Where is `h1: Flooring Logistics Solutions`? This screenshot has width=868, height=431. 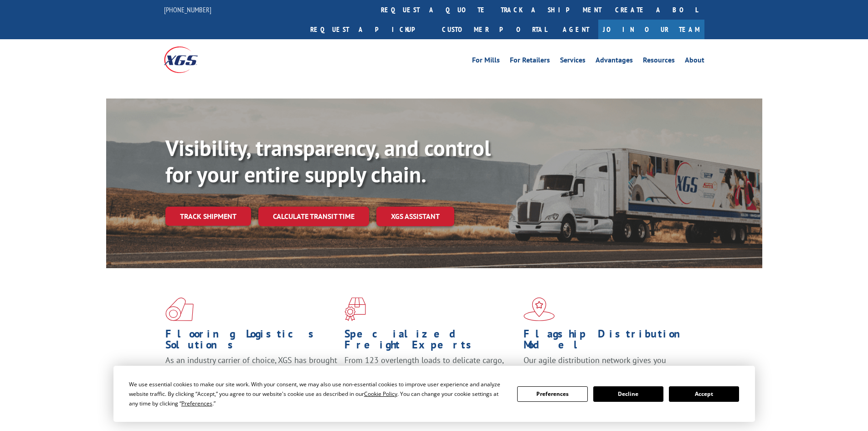
h1: Flooring Logistics Solutions is located at coordinates (251, 342).